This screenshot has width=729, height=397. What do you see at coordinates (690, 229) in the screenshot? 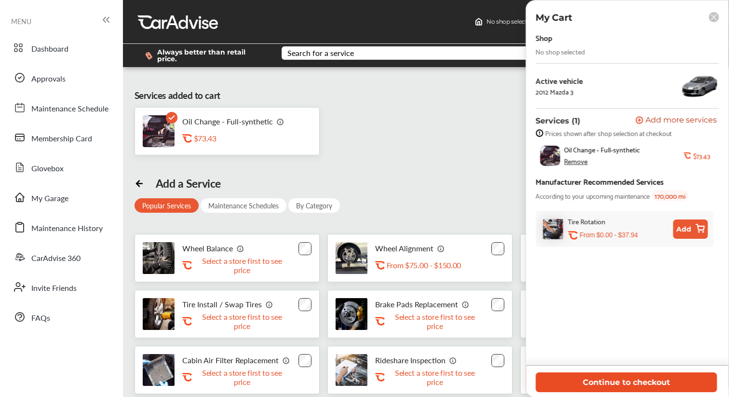
I see `button: Add` at bounding box center [690, 229].